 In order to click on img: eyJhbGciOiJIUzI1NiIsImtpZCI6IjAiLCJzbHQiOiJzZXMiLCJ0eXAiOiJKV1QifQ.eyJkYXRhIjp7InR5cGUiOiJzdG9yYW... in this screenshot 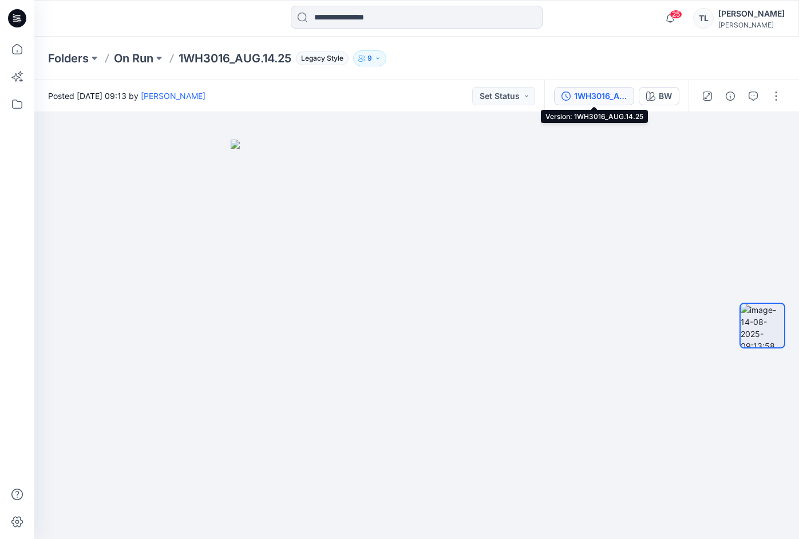, I will do `click(417, 339)`.